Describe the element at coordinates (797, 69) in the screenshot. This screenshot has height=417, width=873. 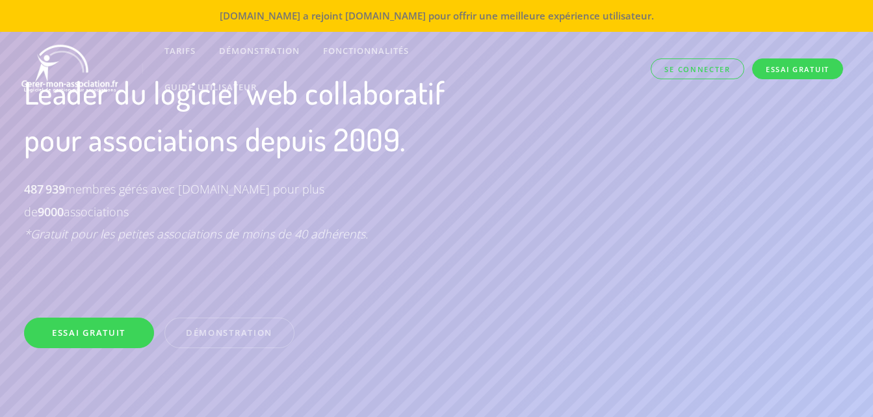
I see `a: Essai gratuit` at that location.